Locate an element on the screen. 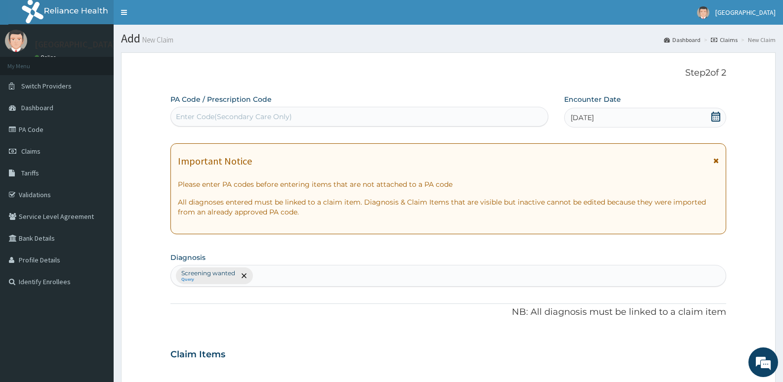 The width and height of the screenshot is (783, 382). label: Encounter Date is located at coordinates (592, 99).